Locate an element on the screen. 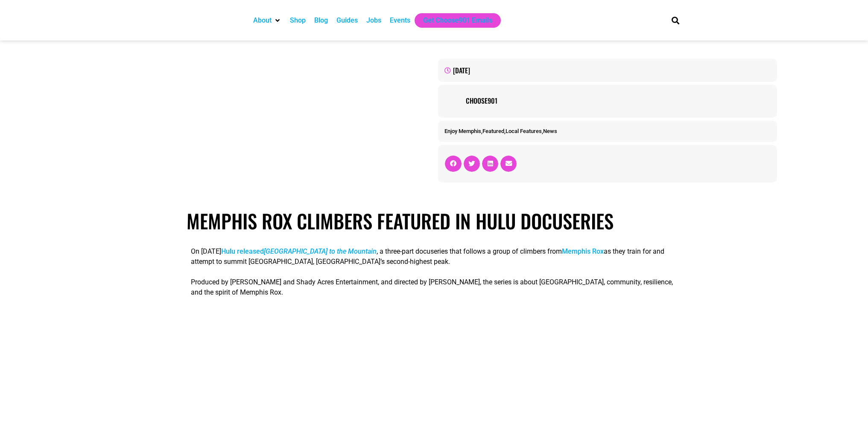 Image resolution: width=868 pixels, height=434 pixels. img: Picture of Choose901 is located at coordinates (453, 100).